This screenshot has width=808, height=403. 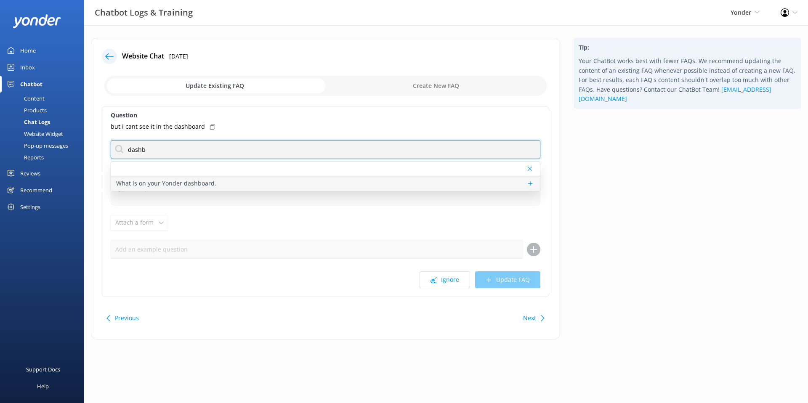 I want to click on p: What is on your Yonder dashboard., so click(x=166, y=183).